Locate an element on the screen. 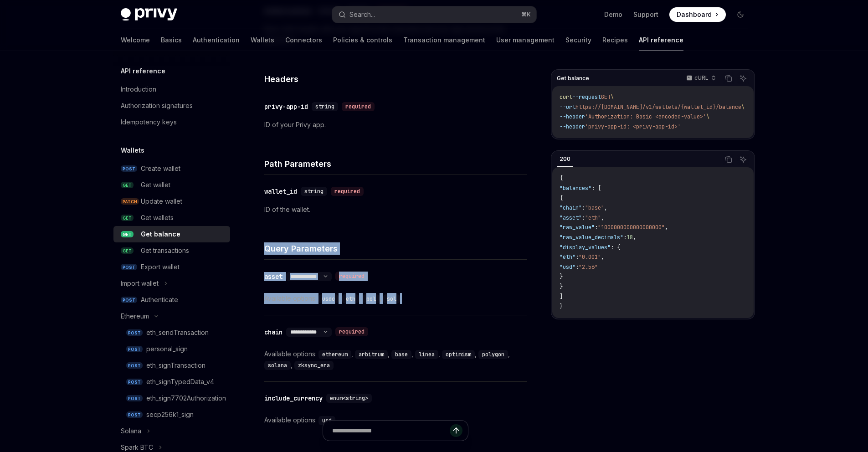 The height and width of the screenshot is (452, 868). span: "usd" is located at coordinates (567, 267).